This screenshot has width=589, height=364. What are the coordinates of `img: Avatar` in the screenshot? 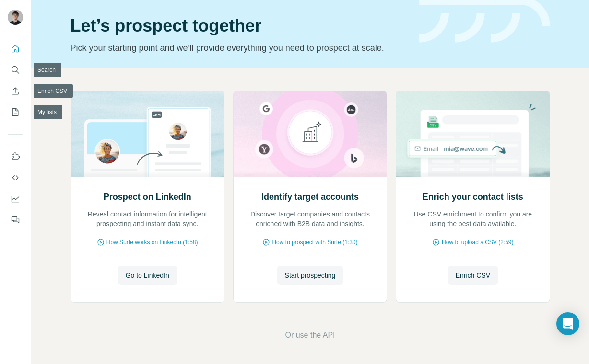 It's located at (15, 17).